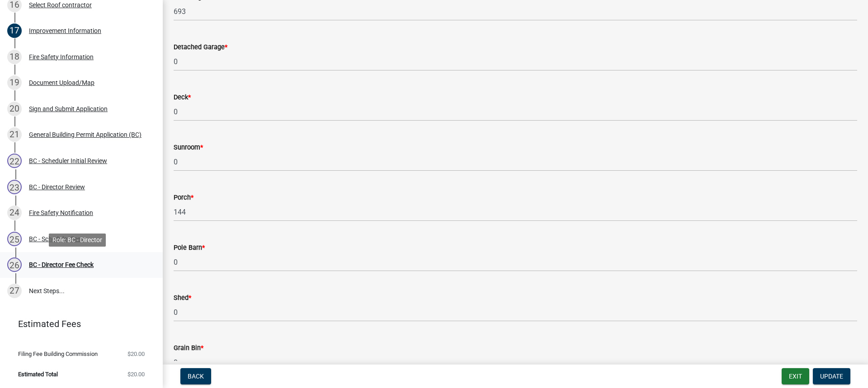  I want to click on label: Porch, so click(184, 198).